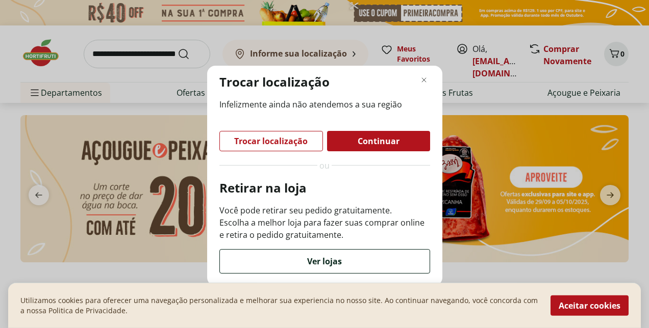 Image resolution: width=649 pixels, height=328 pixels. What do you see at coordinates (378, 141) in the screenshot?
I see `button: Continuar` at bounding box center [378, 141].